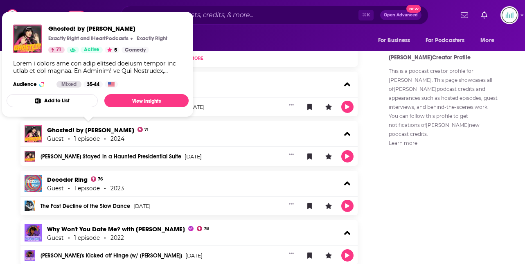  Describe the element at coordinates (274, 15) in the screenshot. I see `div: Search podcasts, credits, & more...` at that location.